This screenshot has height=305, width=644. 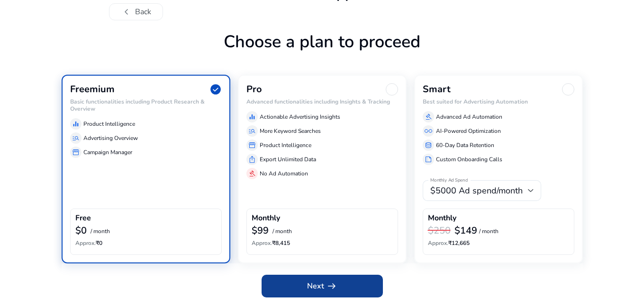 What do you see at coordinates (498, 102) in the screenshot?
I see `h6: Best suited for Advertising Automation` at bounding box center [498, 102].